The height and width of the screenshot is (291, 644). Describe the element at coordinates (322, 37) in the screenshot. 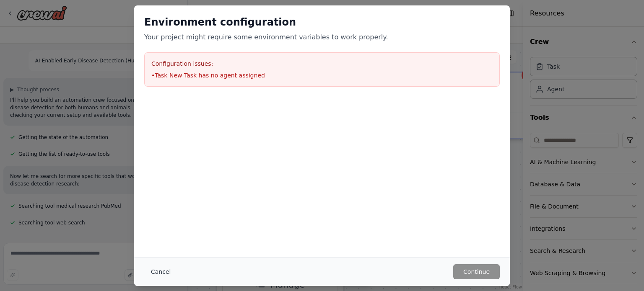

I see `p: Your project might require some environment variables to work properly.` at that location.